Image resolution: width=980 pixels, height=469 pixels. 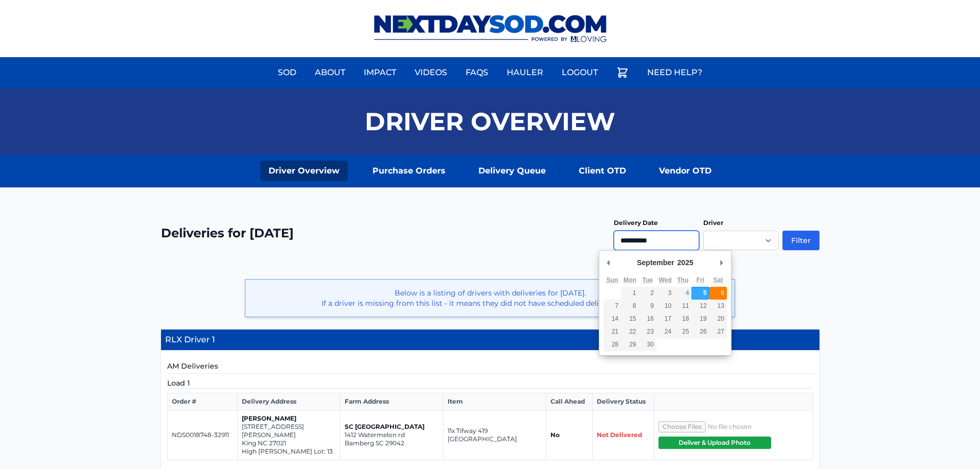 I want to click on th: Delivery Address, so click(x=289, y=401).